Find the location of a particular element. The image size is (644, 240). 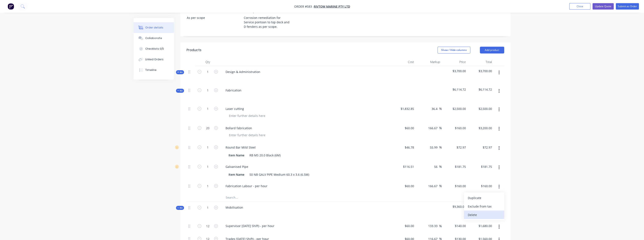

div: Galvanised Pipe is located at coordinates (237, 167).